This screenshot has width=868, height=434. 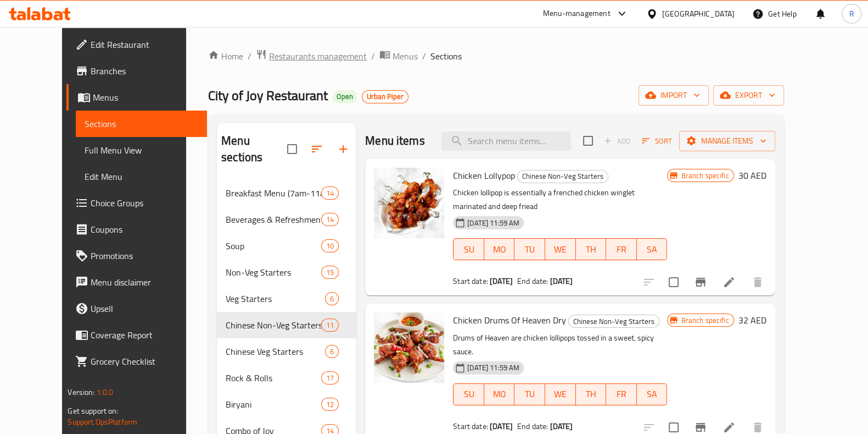 What do you see at coordinates (141, 124) in the screenshot?
I see `a: Sections` at bounding box center [141, 124].